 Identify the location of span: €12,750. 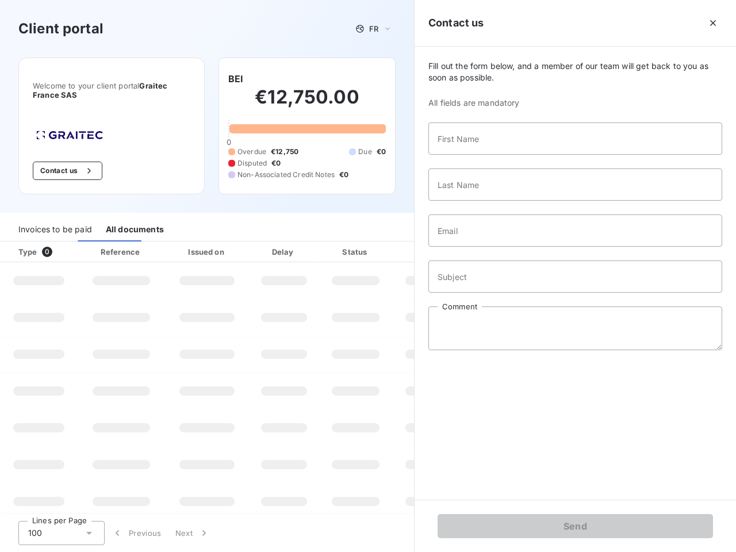
(285, 152).